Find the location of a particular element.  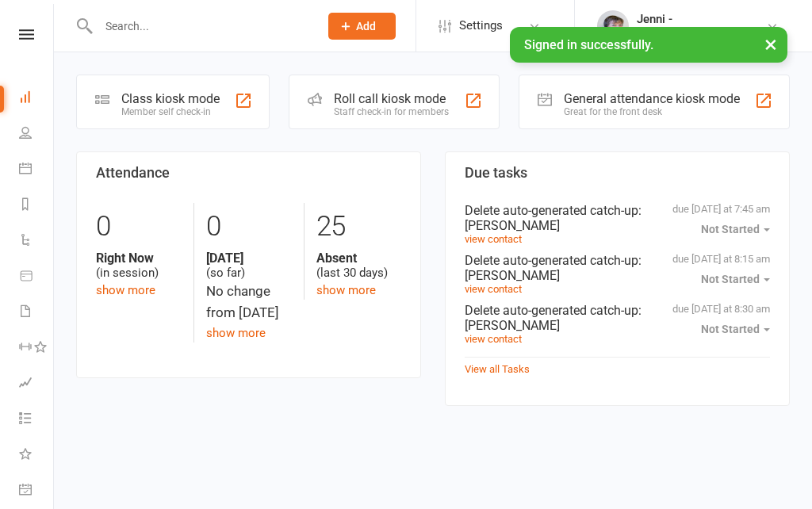

div: 25 is located at coordinates (358, 227).